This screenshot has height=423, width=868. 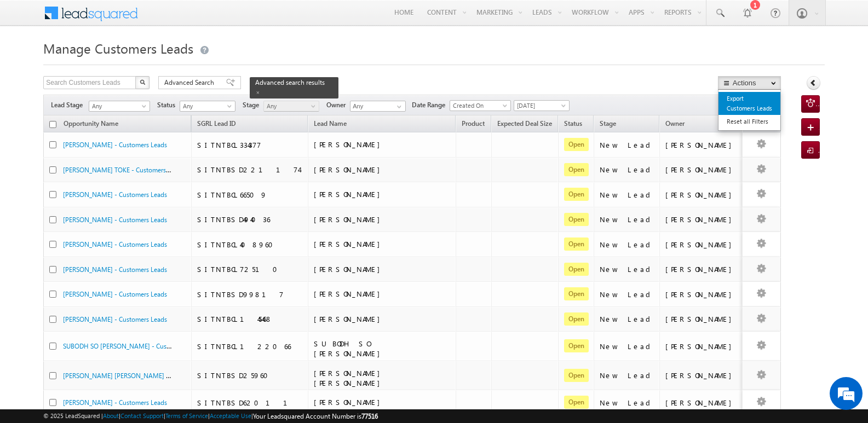 What do you see at coordinates (168, 105) in the screenshot?
I see `span: Status` at bounding box center [168, 105].